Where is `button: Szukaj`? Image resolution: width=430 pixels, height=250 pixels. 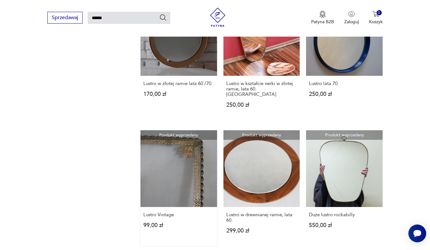 button: Szukaj is located at coordinates (163, 17).